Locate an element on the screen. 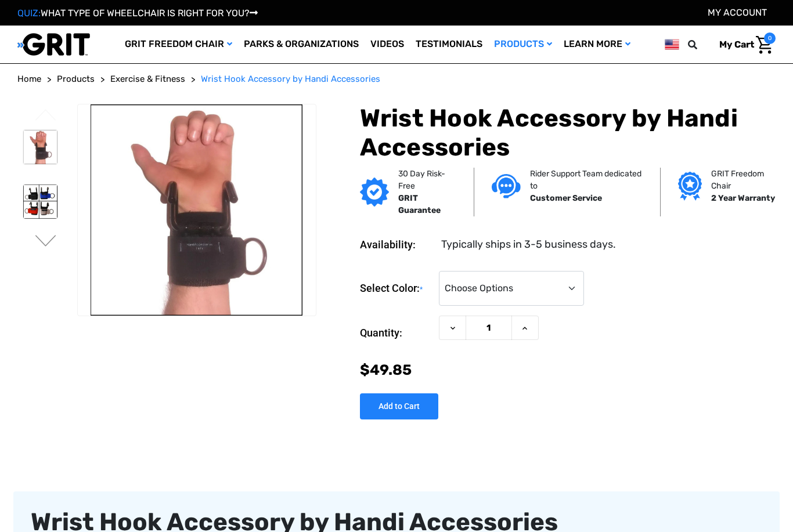 The image size is (793, 532). span: 0 is located at coordinates (770, 38).